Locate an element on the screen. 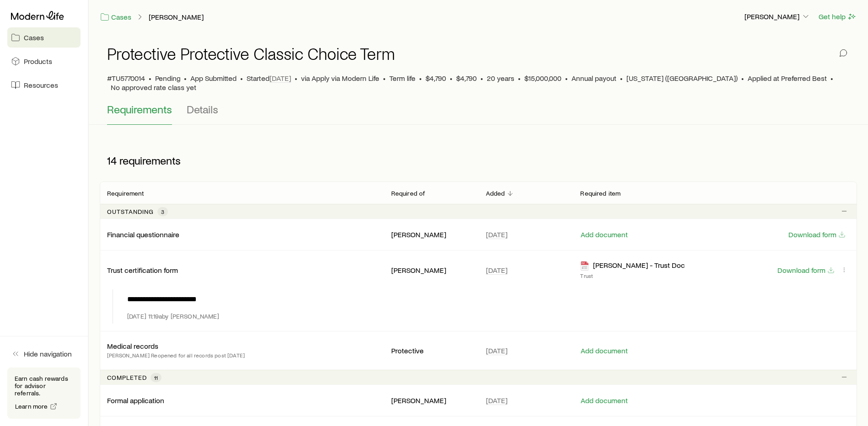 This screenshot has width=868, height=426. span: $15,000,000 is located at coordinates (543, 78).